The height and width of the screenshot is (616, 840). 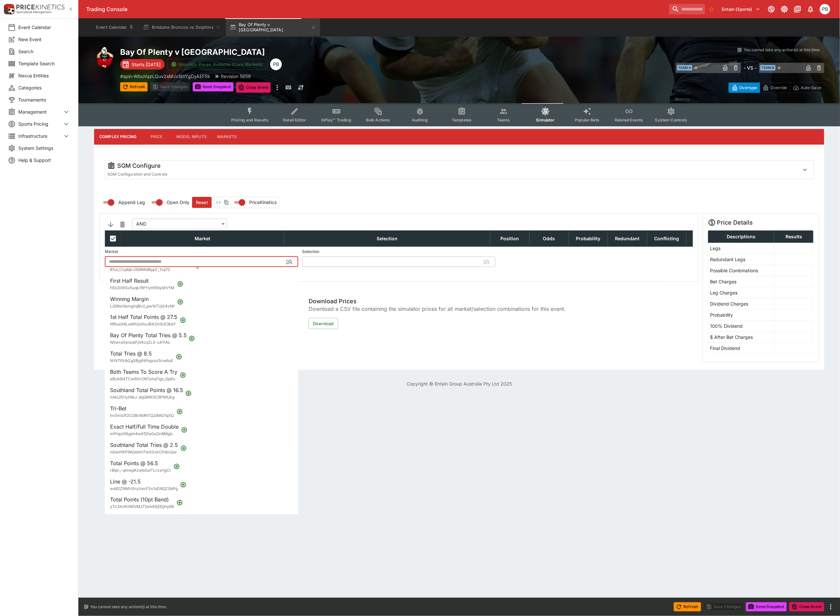 What do you see at coordinates (126, 481) in the screenshot?
I see `span: Line @ -21.5` at bounding box center [126, 481].